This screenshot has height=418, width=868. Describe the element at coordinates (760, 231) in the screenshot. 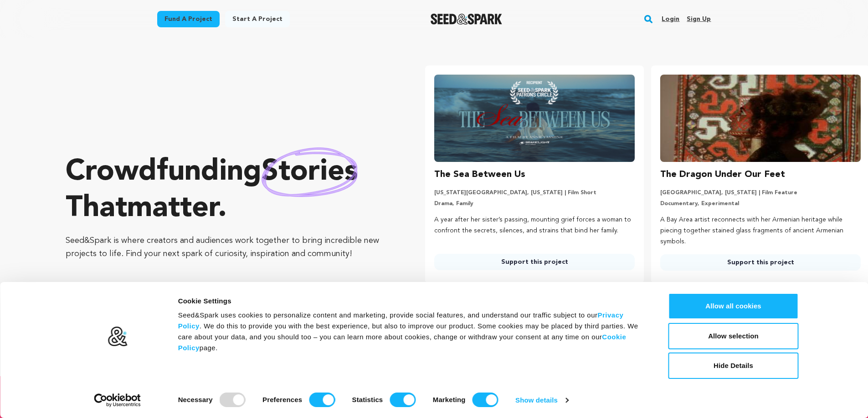

I see `p: A Bay Area artist reconnects with her Armenian heritage while piecing together stained glass frag...` at that location.